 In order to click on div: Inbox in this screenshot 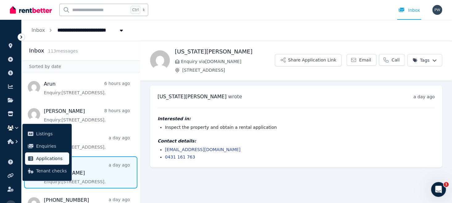, I will do `click(409, 10)`.